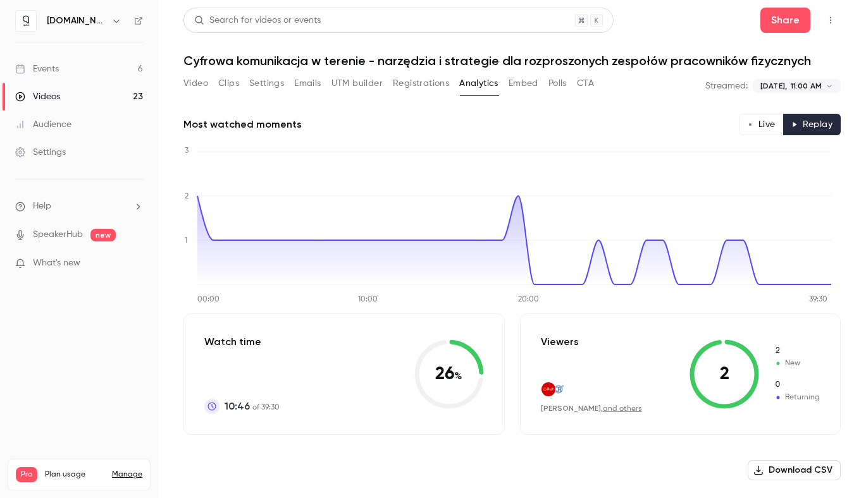 This screenshot has width=866, height=498. Describe the element at coordinates (557, 83) in the screenshot. I see `button: Polls` at that location.